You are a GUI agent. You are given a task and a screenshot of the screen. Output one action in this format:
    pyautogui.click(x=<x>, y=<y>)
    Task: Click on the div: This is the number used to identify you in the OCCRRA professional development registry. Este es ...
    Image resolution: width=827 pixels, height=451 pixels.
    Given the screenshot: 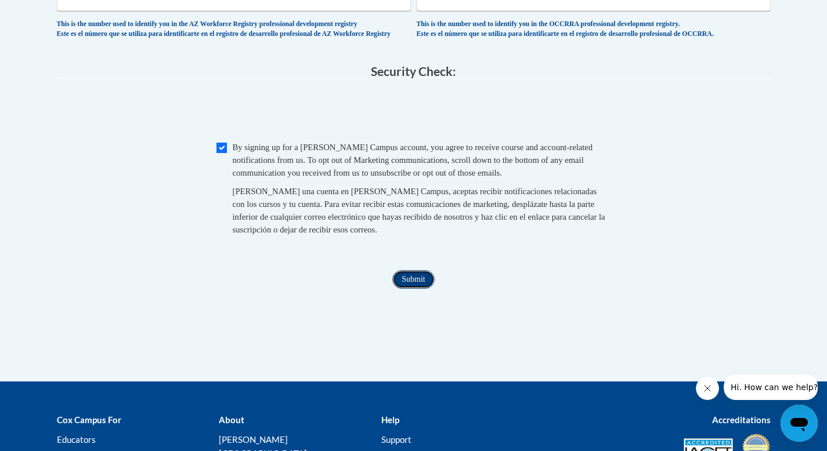 What is the action you would take?
    pyautogui.click(x=593, y=29)
    